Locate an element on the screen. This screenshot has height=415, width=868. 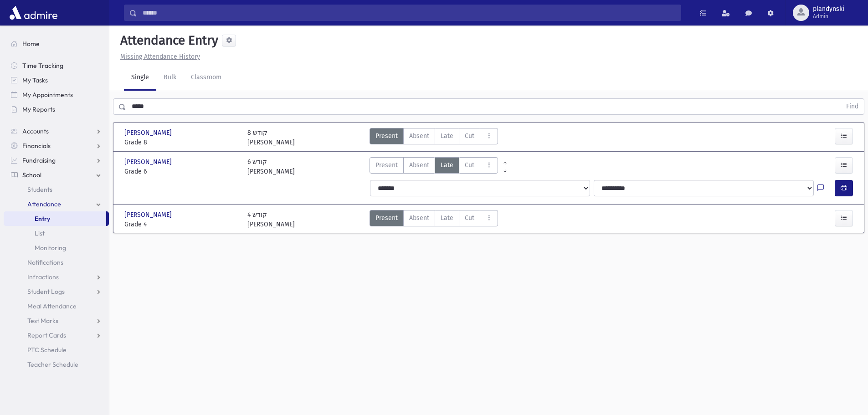
span: Monitoring is located at coordinates (50, 248).